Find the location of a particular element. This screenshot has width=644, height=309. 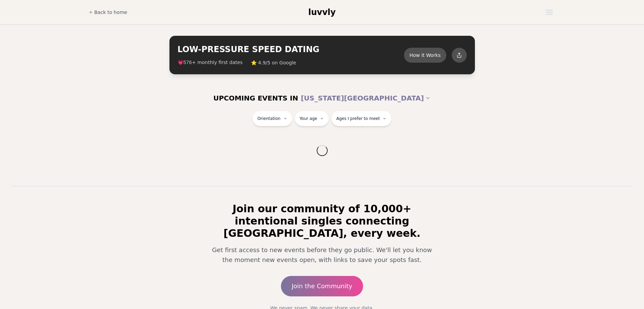

span: UPCOMING EVENTS IN is located at coordinates (255, 98).